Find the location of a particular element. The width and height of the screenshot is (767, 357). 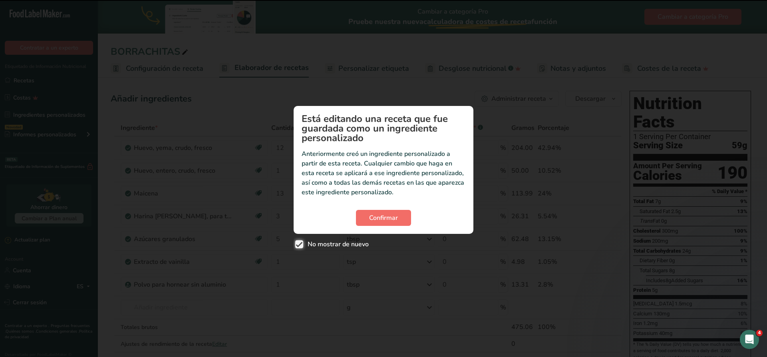

span: Confirmar is located at coordinates (384, 218).